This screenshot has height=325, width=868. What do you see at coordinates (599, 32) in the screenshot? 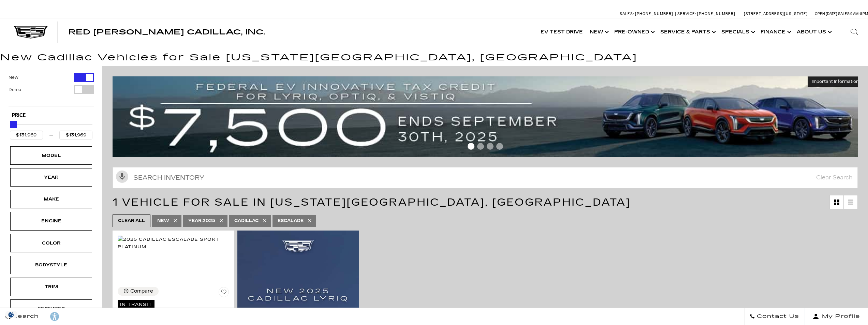
I see `a: New` at bounding box center [599, 32].